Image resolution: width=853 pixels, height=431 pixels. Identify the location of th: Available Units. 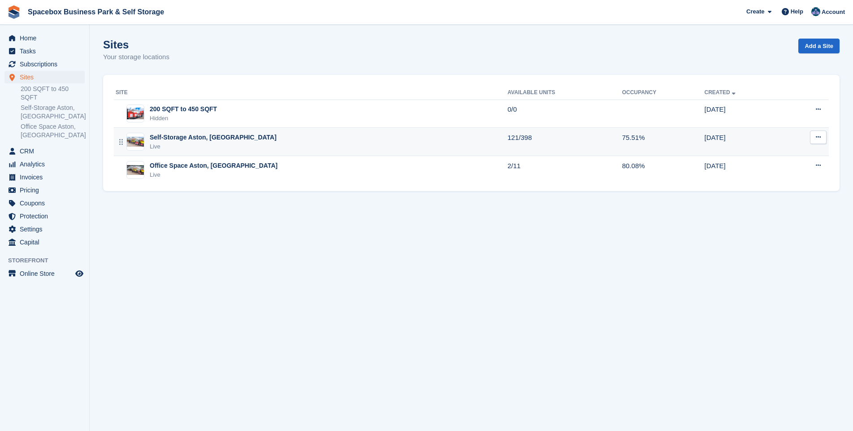
(564, 93).